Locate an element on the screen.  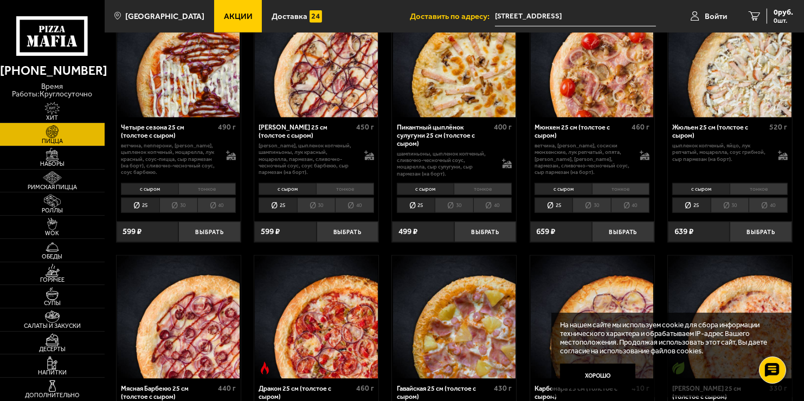
img: Гавайская 25 см (толстое с сыром) is located at coordinates (454, 317).